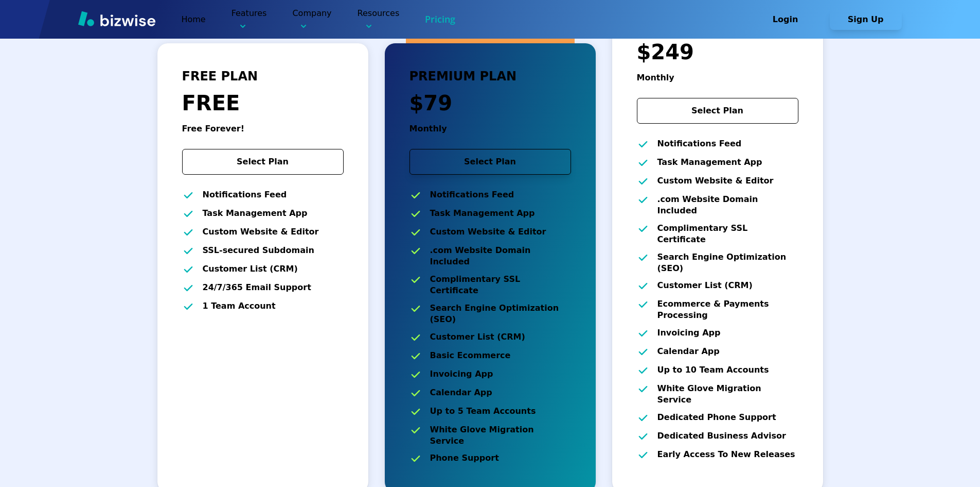 The image size is (980, 487). I want to click on a: Sign Up, so click(866, 19).